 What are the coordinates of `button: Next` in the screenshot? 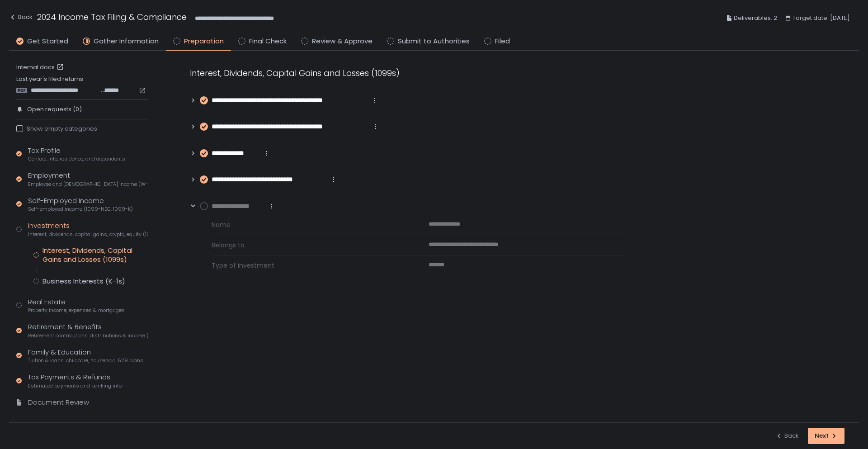 It's located at (826, 436).